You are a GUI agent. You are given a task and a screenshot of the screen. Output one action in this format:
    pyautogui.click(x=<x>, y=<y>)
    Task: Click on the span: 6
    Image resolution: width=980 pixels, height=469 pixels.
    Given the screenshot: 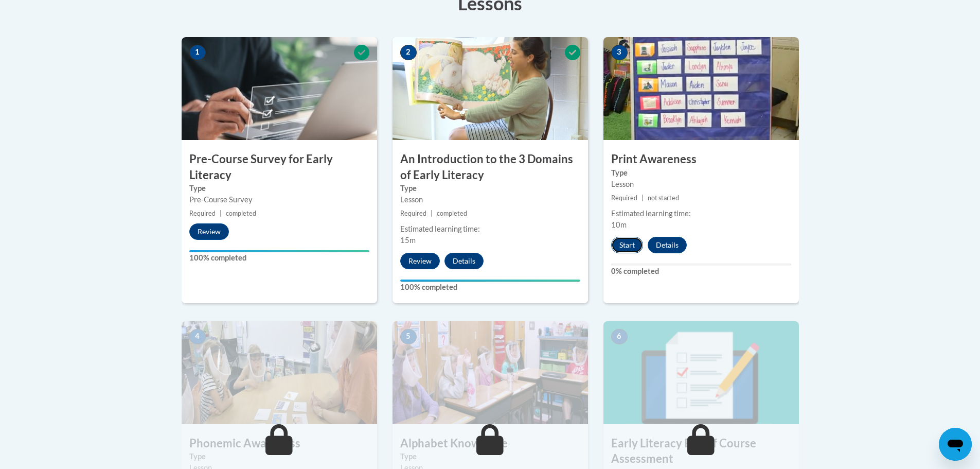 What is the action you would take?
    pyautogui.click(x=619, y=336)
    